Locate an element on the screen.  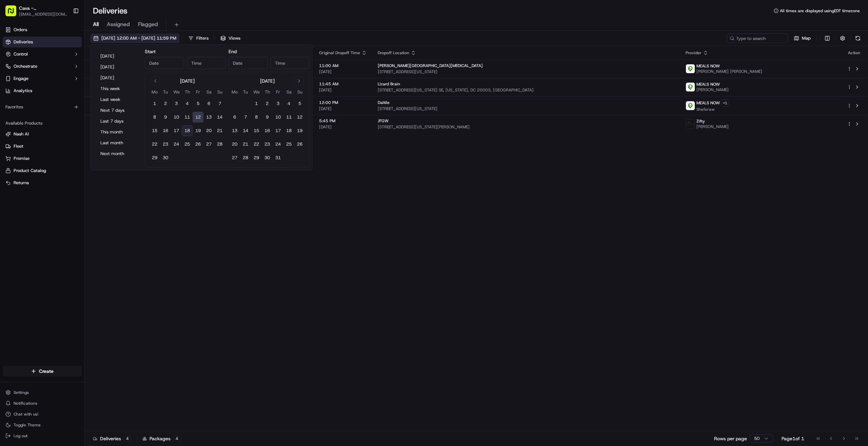
span: Knowledge Base is located at coordinates (32, 155).